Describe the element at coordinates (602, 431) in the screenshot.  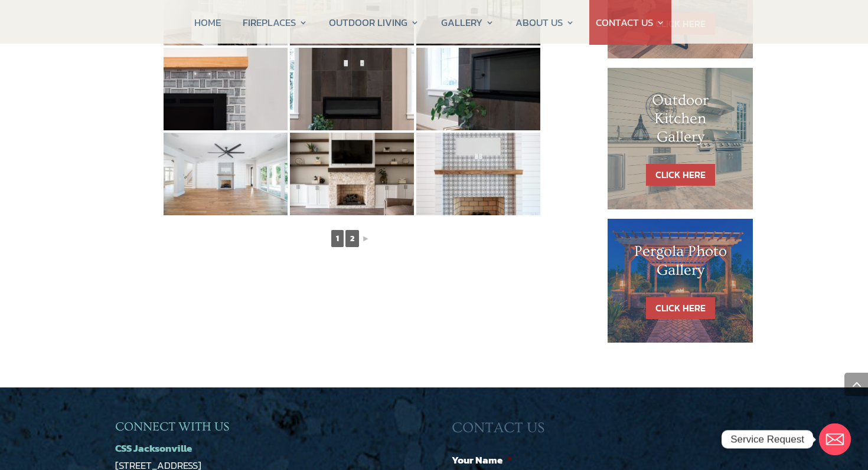
I see `h3: CONTACT US` at that location.